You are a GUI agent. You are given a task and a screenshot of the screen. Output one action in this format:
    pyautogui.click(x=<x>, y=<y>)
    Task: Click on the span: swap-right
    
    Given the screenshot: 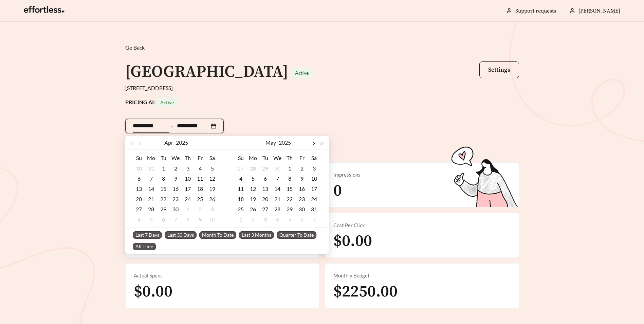 What is the action you would take?
    pyautogui.click(x=171, y=126)
    